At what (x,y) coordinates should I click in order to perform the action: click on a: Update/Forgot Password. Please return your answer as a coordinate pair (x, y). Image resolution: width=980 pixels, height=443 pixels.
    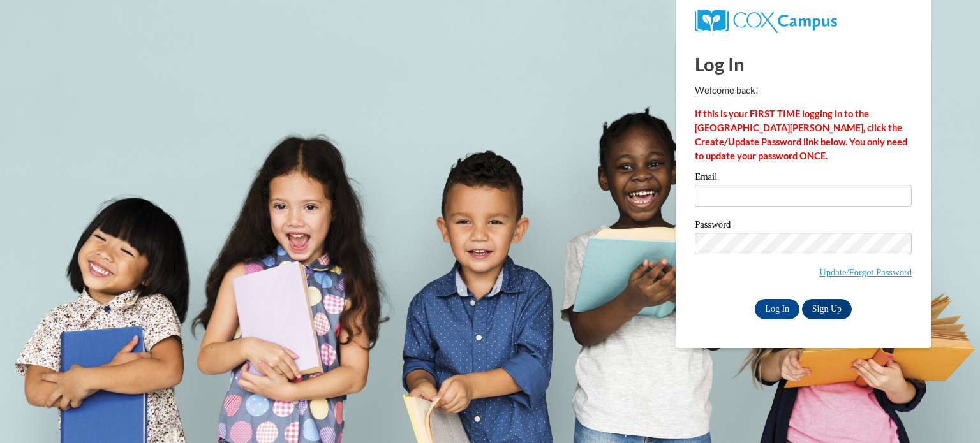
    Looking at the image, I should click on (865, 272).